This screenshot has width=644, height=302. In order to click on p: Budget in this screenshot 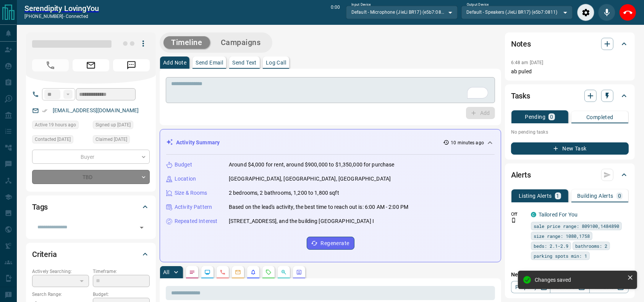, I will do `click(184, 165)`.